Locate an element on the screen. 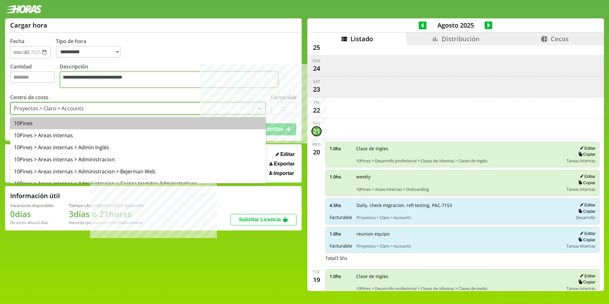  div: scrollable content is located at coordinates (455, 168).